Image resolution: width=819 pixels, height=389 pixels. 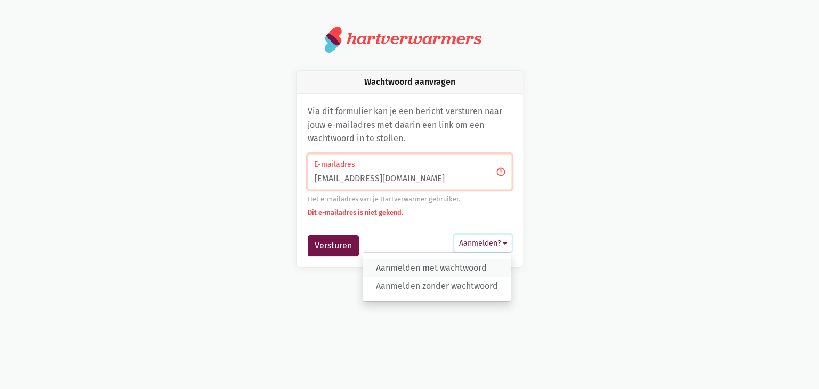 I want to click on div: Aanmelden?, so click(x=436, y=277).